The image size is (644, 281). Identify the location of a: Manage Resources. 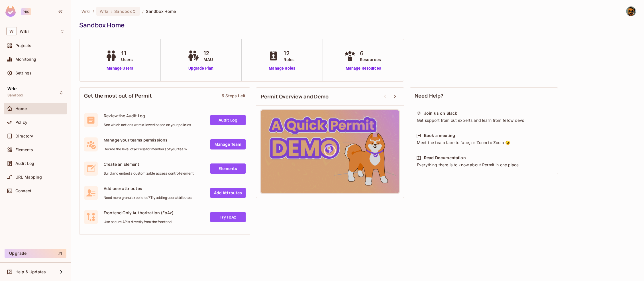
(363, 68).